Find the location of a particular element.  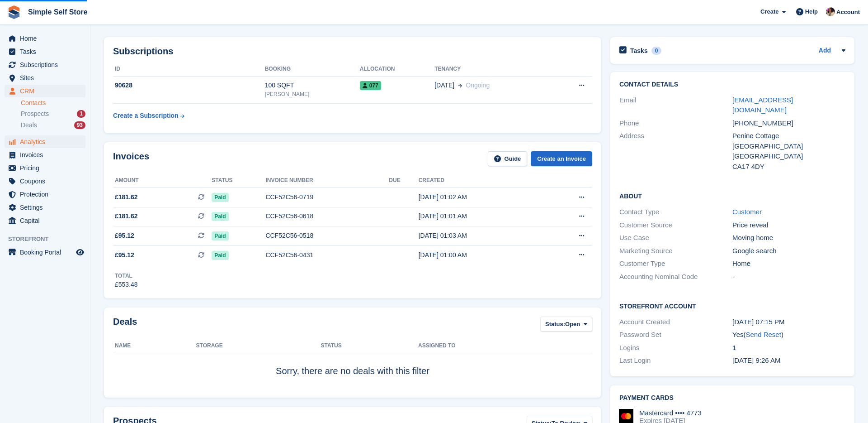

th: Storage is located at coordinates (258, 346).